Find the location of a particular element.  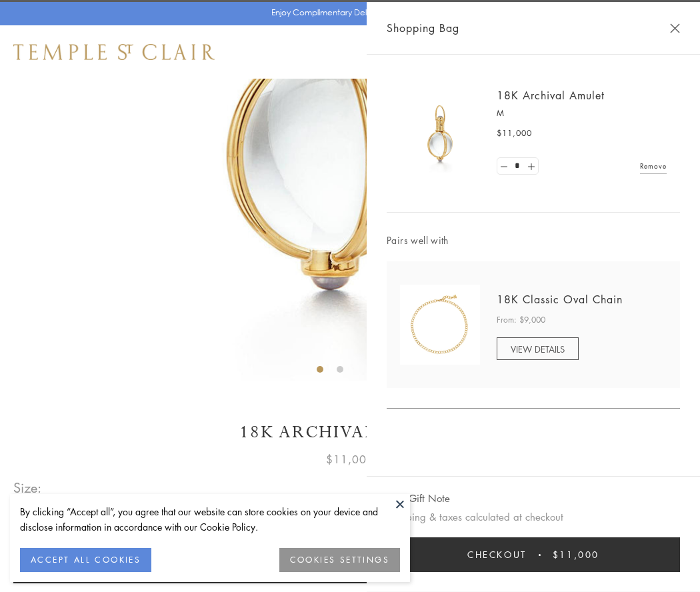

span: Checkout is located at coordinates (497, 554).